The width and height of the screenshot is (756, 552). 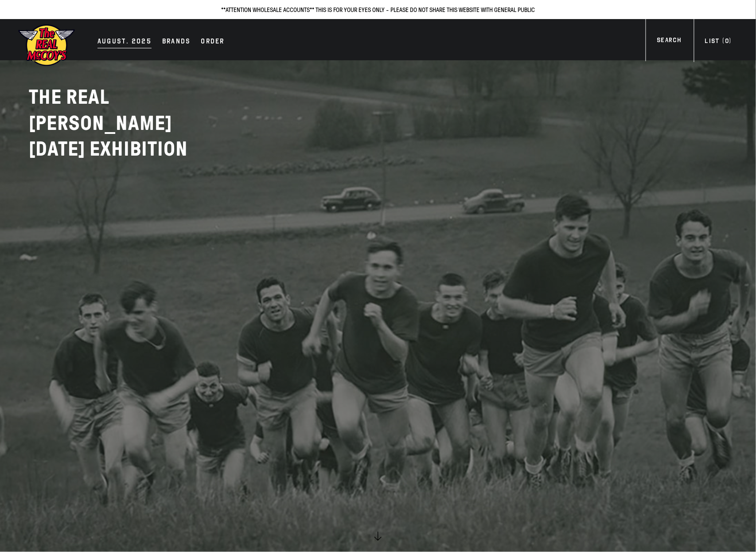 I want to click on a: AUGUST. 2025, so click(x=124, y=42).